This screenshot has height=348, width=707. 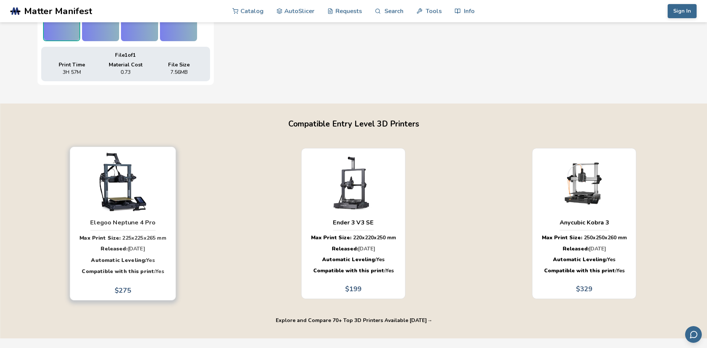 What do you see at coordinates (353, 183) in the screenshot?
I see `img: Ender 3 V3 SE` at bounding box center [353, 183].